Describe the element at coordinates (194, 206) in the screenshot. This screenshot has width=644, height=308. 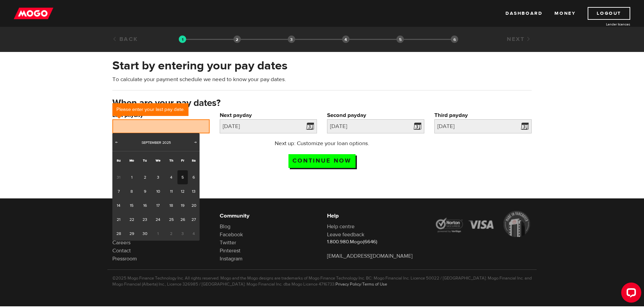
I see `a: 20` at that location.